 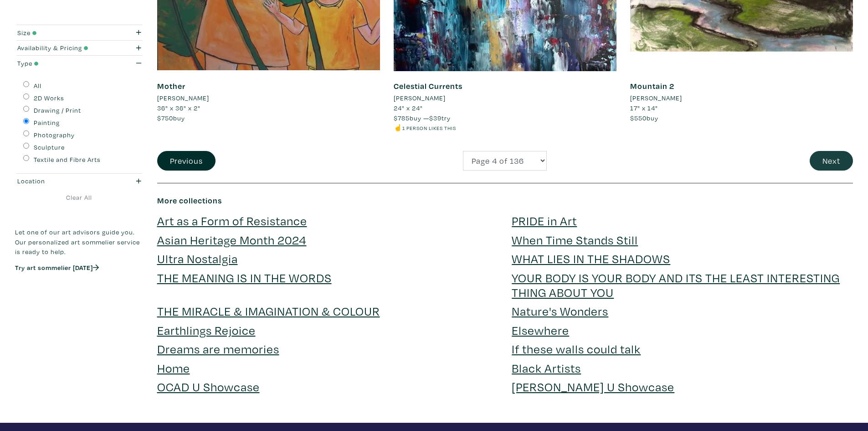 What do you see at coordinates (79, 48) in the screenshot?
I see `button: Availability & Pricing` at bounding box center [79, 48].